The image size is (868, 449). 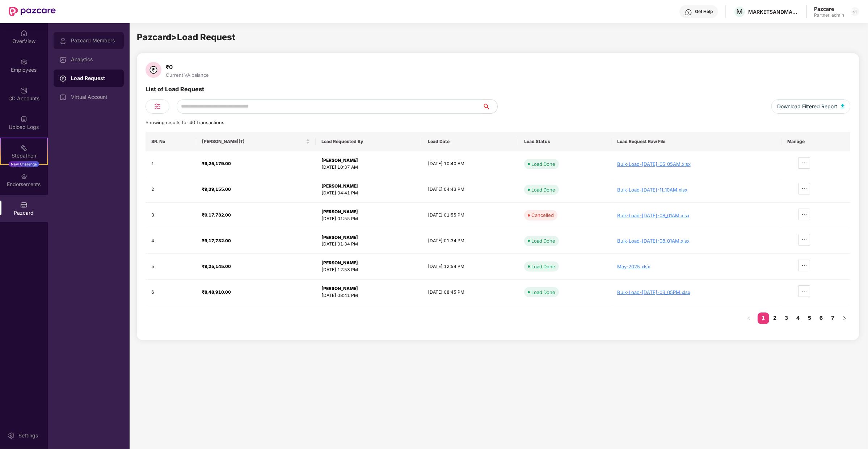 What do you see at coordinates (63, 60) in the screenshot?
I see `img: svg+xml;base64,PHN2ZyBpZD0iRGFzaGJvYXJkIiB4bWxucz0iaHR0cDovL3d3dy53My5vcmcvMjAwMC9zdmciIHdpZHRoPS...` at bounding box center [63, 60].